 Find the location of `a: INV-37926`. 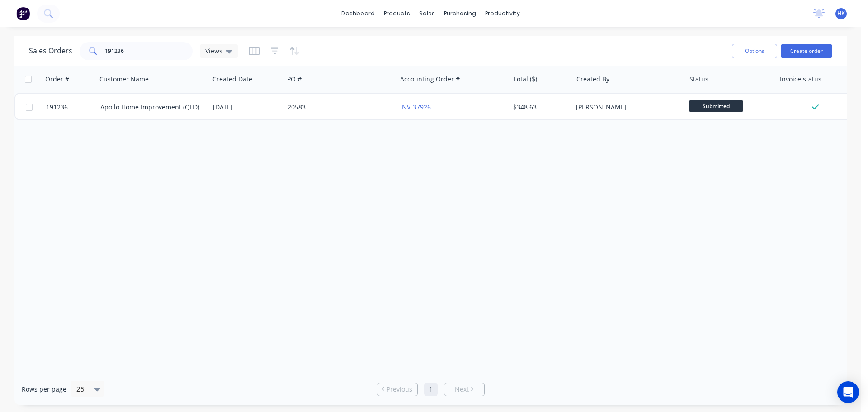

a: INV-37926 is located at coordinates (415, 107).